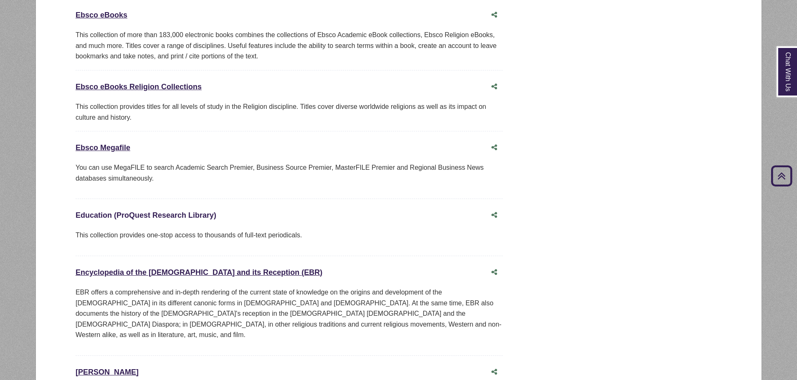 The width and height of the screenshot is (797, 380). What do you see at coordinates (289, 235) in the screenshot?
I see `p: This collection provides one-stop access to thousands of full-text periodicals.` at bounding box center [289, 235].